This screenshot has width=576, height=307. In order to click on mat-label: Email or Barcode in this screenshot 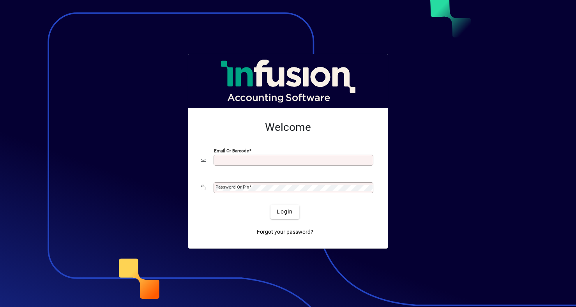, I will do `click(231, 150)`.